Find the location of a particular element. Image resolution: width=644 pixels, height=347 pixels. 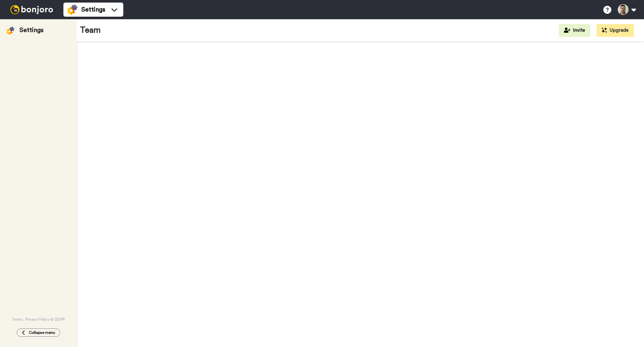

img: bj-logo-header-white.svg is located at coordinates (32, 10).